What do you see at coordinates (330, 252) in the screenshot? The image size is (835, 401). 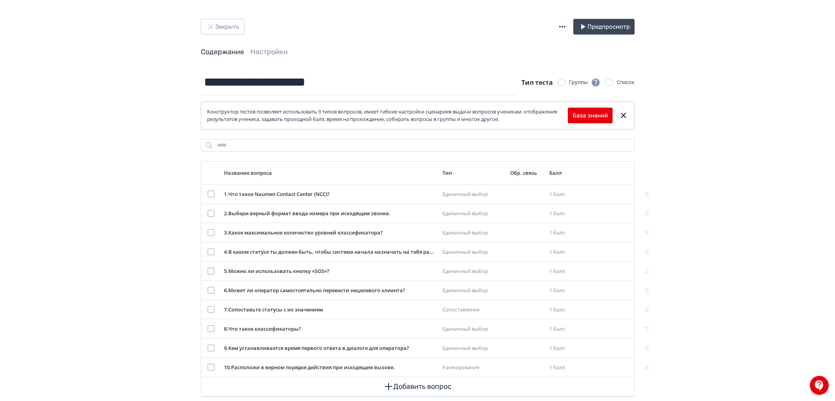 I see `div: 4 . В каком статусе ты должен быть, чтобы система начала назначать на тебя работу с клиентом?` at bounding box center [330, 252].